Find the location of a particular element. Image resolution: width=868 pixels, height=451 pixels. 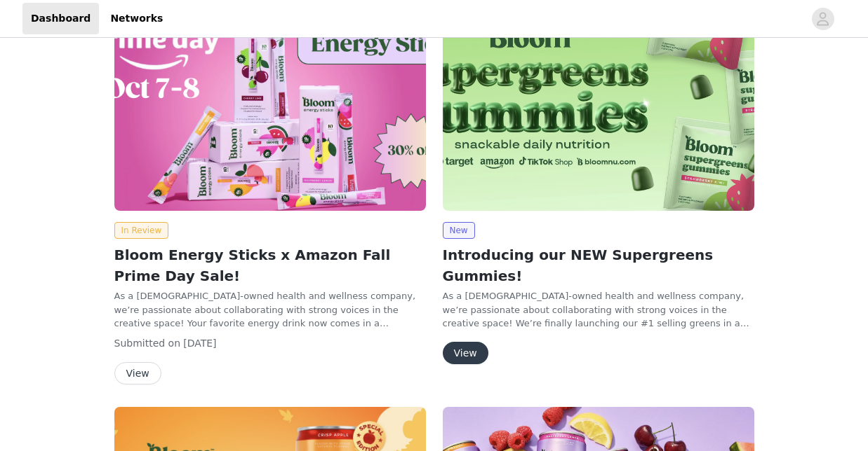

span: Submitted on is located at coordinates (147, 343).